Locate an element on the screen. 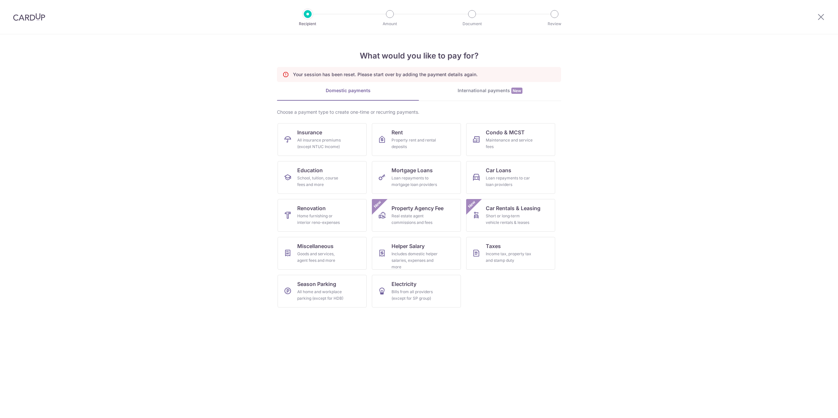 The width and height of the screenshot is (838, 418). span: Renovation is located at coordinates (311, 208).